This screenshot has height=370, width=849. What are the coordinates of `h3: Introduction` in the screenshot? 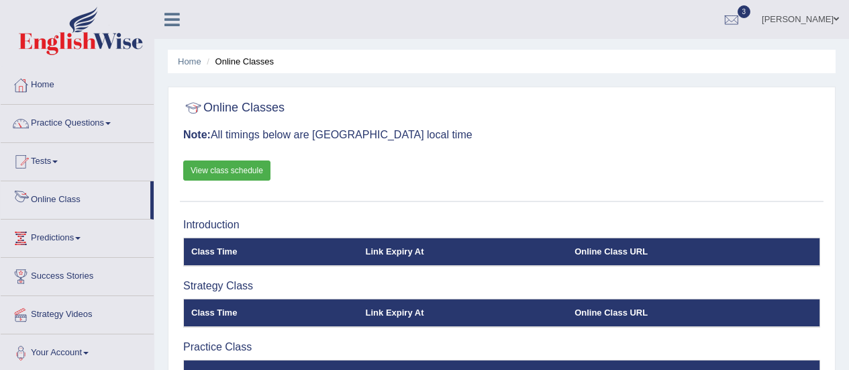 It's located at (501, 225).